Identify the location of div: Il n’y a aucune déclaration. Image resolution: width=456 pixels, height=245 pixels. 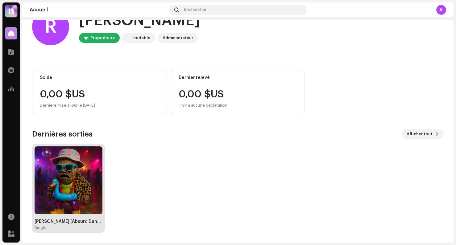
(203, 106).